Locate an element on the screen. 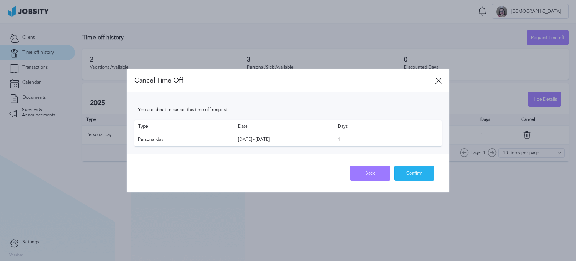  div: Confirm is located at coordinates (414, 173).